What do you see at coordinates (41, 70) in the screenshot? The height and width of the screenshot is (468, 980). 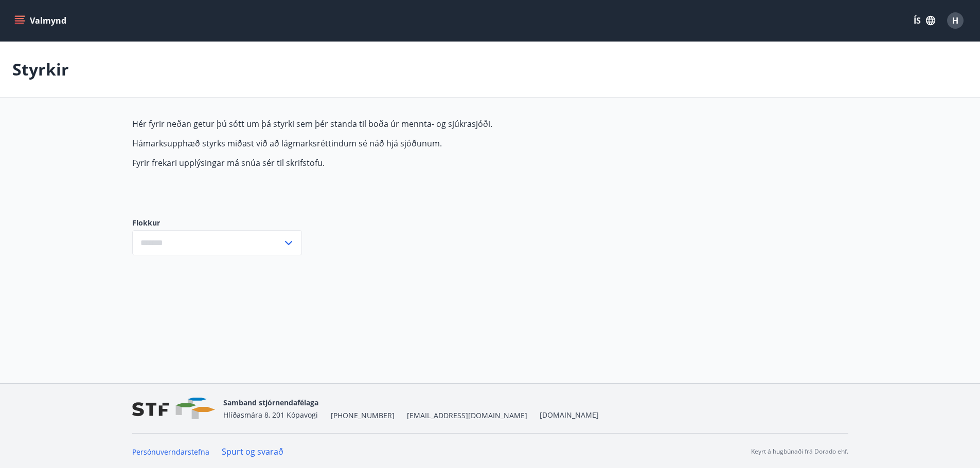 I see `p: Styrkir` at bounding box center [41, 70].